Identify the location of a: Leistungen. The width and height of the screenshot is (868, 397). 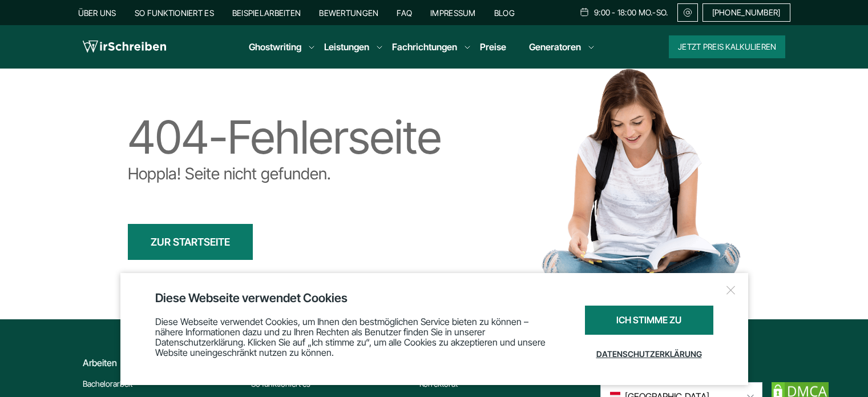
(347, 47).